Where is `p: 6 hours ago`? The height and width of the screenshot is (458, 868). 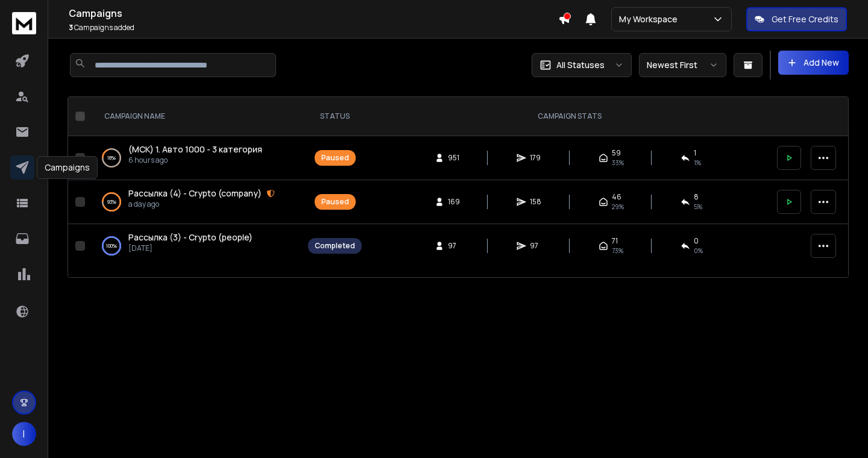
p: 6 hours ago is located at coordinates (195, 160).